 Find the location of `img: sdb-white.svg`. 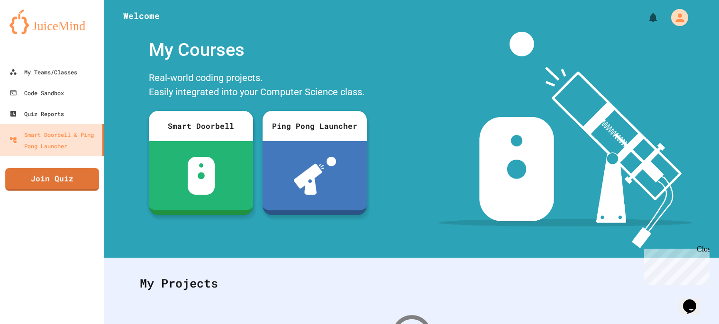

img: sdb-white.svg is located at coordinates (201, 176).